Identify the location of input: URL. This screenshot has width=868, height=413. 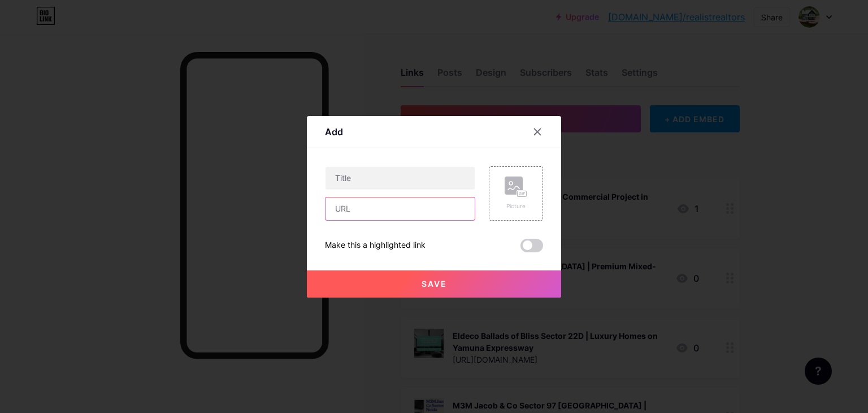
(400, 208).